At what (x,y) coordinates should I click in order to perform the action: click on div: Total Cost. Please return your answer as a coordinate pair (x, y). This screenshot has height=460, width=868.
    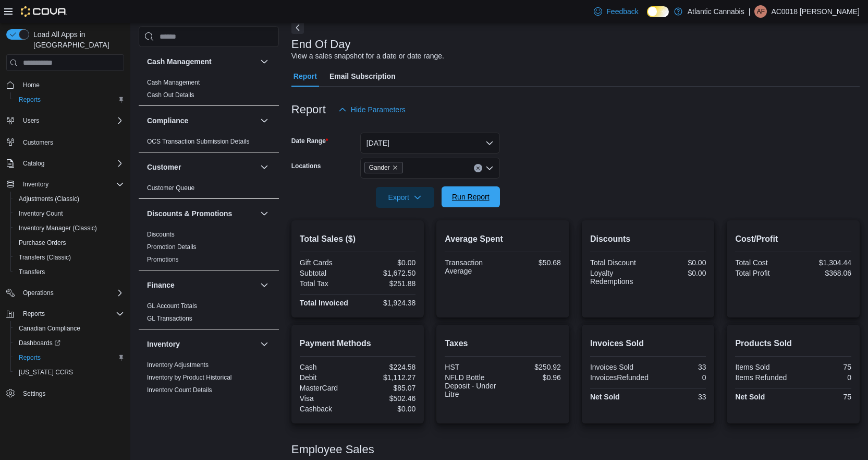
    Looking at the image, I should click on (763, 262).